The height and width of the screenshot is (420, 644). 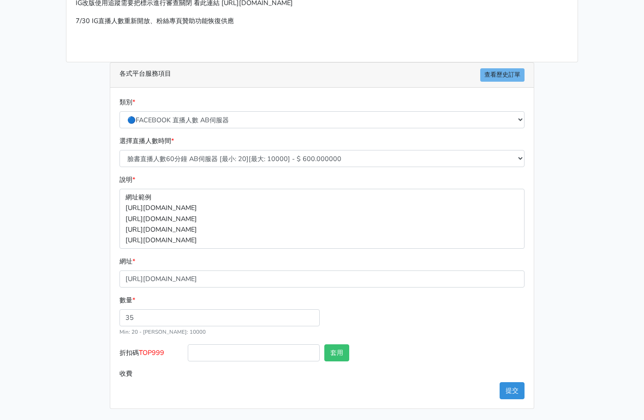 What do you see at coordinates (337, 353) in the screenshot?
I see `button: 套用` at bounding box center [337, 353].